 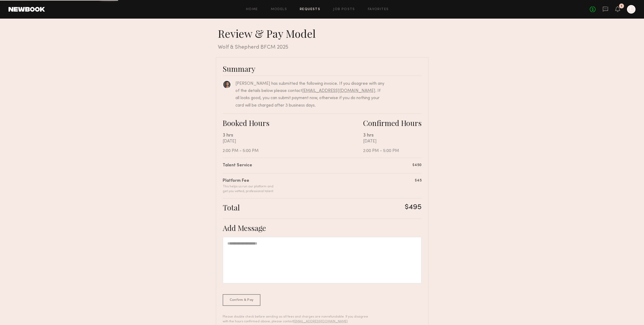 I want to click on div: Add Message, so click(x=322, y=228).